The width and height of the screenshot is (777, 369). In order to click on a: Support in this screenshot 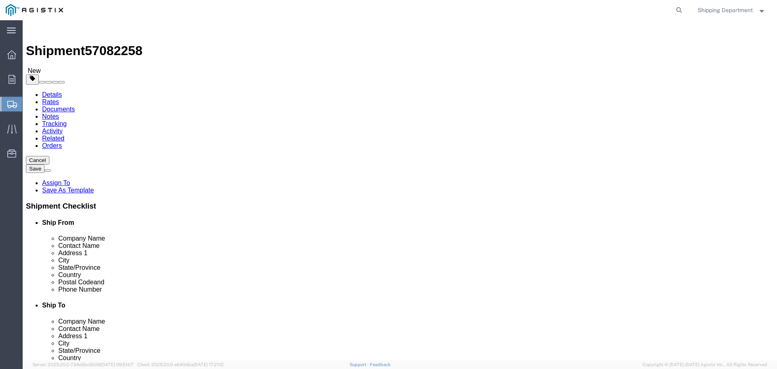, I will do `click(360, 364)`.